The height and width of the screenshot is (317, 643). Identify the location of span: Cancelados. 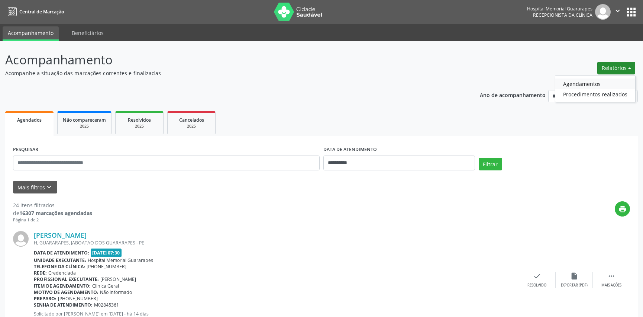
(191, 120).